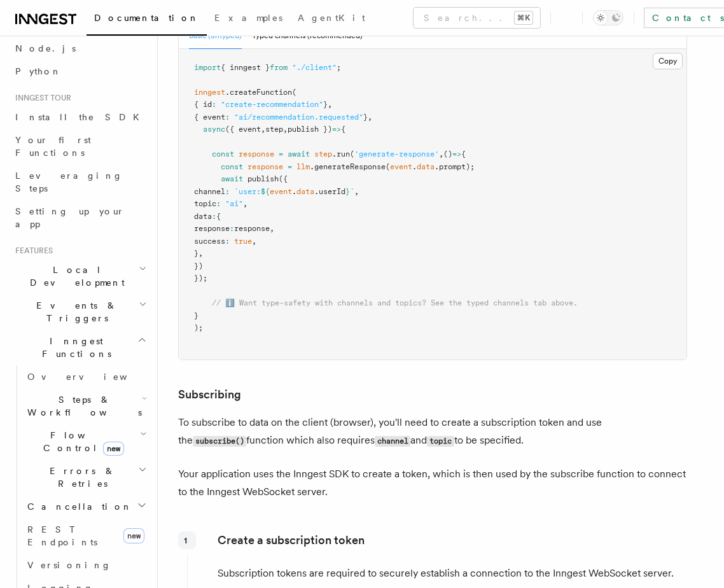 This screenshot has height=588, width=724. What do you see at coordinates (395, 303) in the screenshot?
I see `span: // ℹ️ Want type-safety with channels and topics? See the typed channels tab above.` at bounding box center [395, 303].